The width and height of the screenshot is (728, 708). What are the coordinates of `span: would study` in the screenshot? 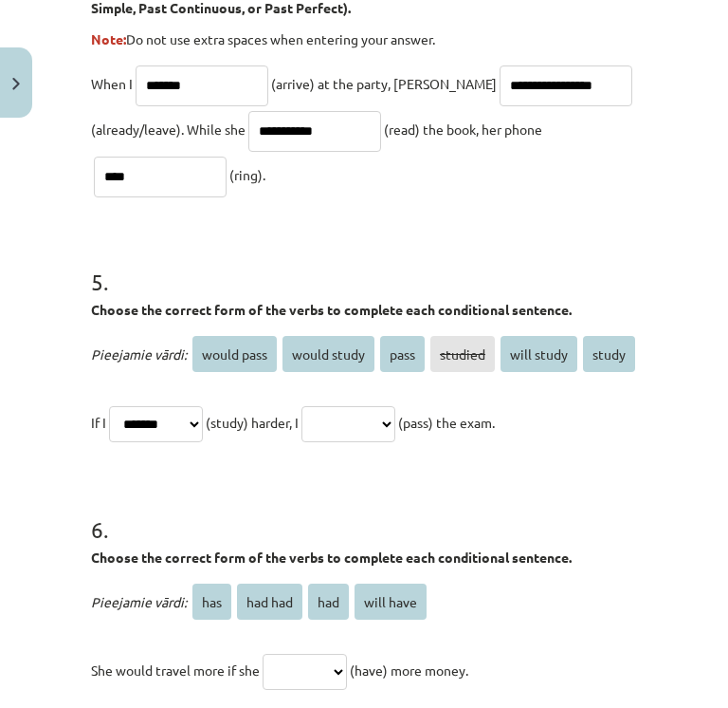 It's located at (328, 354).